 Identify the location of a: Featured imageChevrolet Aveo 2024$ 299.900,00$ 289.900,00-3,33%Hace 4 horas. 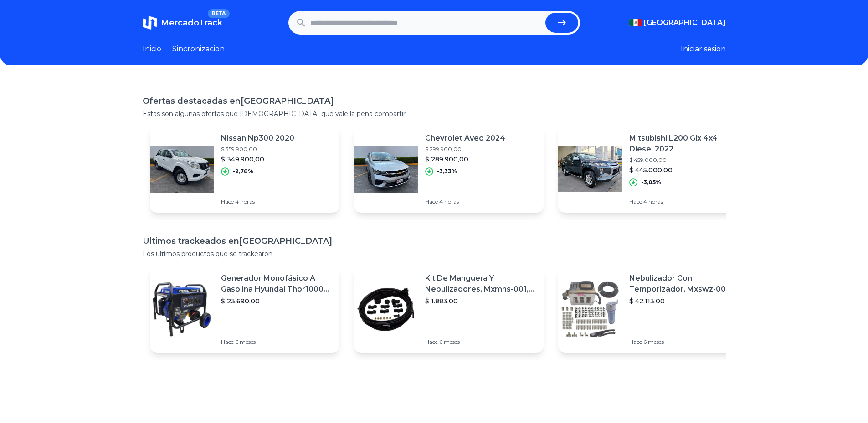
(449, 169).